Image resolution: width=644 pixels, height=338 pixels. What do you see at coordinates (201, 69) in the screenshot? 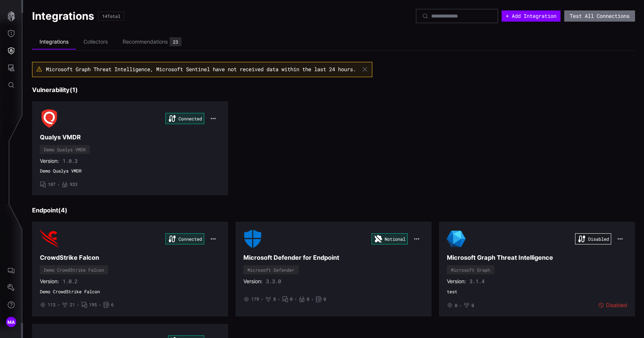
I see `span: Microsoft Graph Threat Intelligence, Microsoft Sentinel have not received data within the last 24...` at bounding box center [201, 69].